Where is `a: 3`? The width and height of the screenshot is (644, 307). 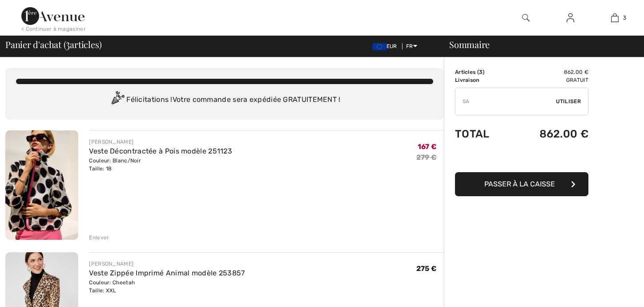
a: 3 is located at coordinates (615, 18).